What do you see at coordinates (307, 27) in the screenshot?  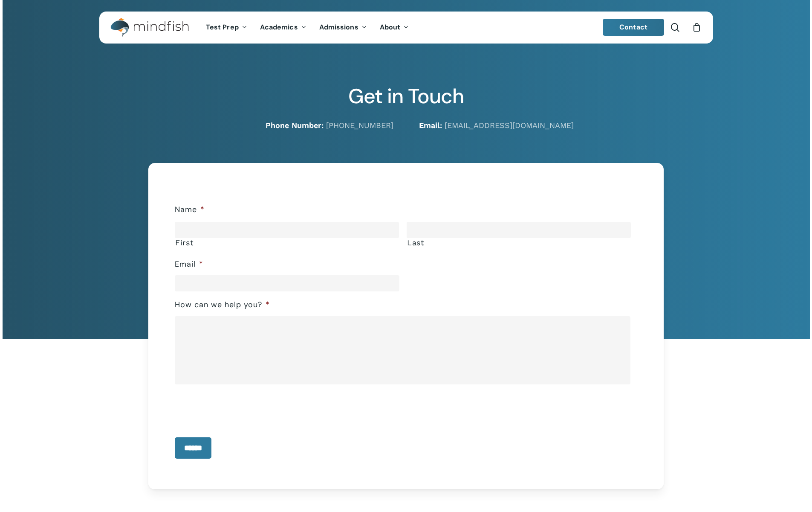 I see `nav: Main Menu` at bounding box center [307, 27].